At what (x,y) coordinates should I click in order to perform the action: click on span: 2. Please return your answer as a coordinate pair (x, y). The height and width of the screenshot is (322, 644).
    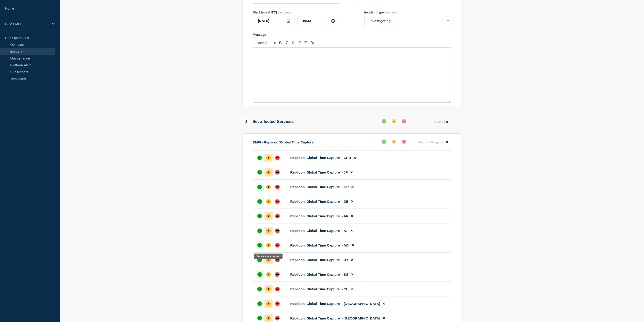
    Looking at the image, I should click on (247, 122).